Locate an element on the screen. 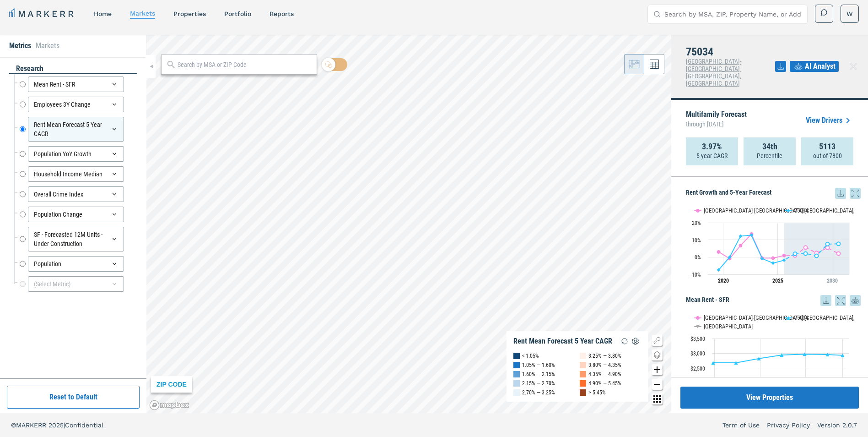 This screenshot has width=868, height=437. a: Privacy Policy is located at coordinates (789, 425).